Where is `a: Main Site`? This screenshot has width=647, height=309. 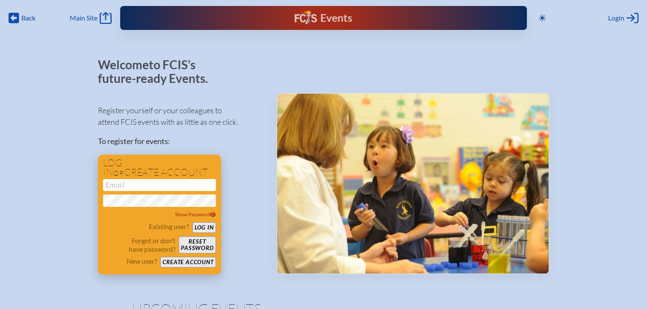
a: Main Site is located at coordinates (91, 18).